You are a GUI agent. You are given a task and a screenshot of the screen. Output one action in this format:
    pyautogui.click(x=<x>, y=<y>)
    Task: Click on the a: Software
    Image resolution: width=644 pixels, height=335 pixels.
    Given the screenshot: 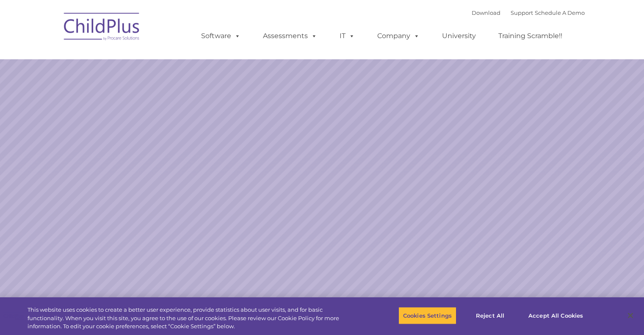 What is the action you would take?
    pyautogui.click(x=220, y=36)
    